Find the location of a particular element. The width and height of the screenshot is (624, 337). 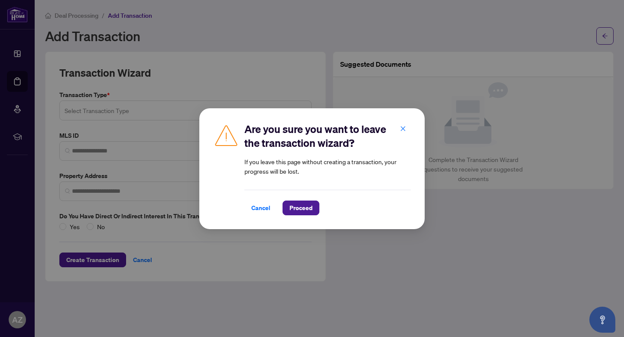

h2: Are you sure you want to leave the transaction wizard? is located at coordinates (328, 136).